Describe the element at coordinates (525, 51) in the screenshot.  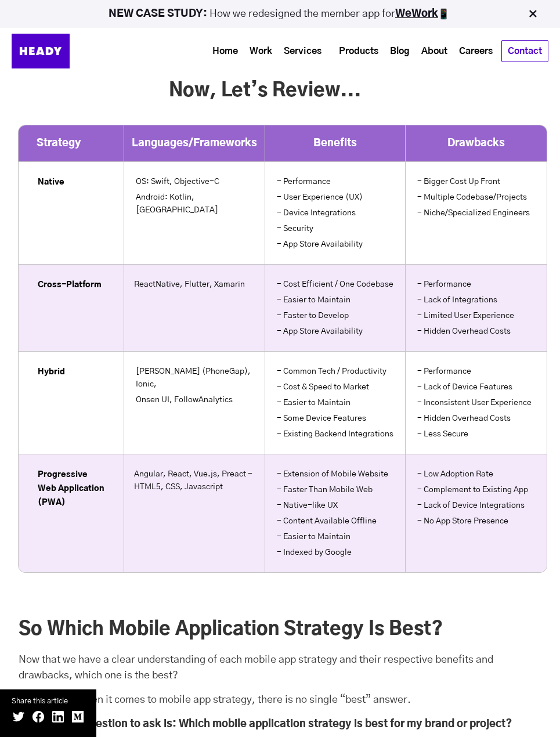
I see `a: Contact` at that location.